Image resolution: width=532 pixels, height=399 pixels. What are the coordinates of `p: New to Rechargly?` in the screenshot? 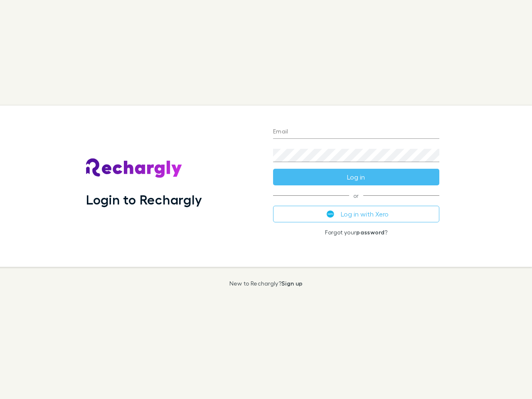 It's located at (266, 284).